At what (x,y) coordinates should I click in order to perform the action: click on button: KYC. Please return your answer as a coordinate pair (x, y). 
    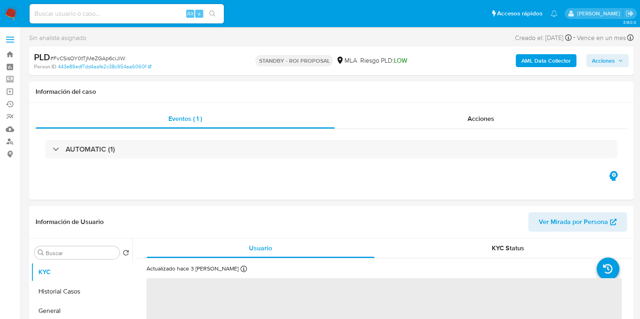
    Looking at the image, I should click on (82, 272).